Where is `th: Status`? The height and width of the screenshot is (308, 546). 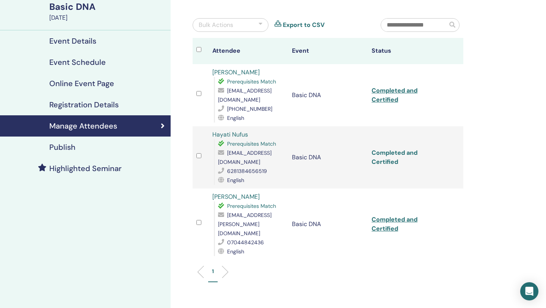
th: Status is located at coordinates (407, 51).